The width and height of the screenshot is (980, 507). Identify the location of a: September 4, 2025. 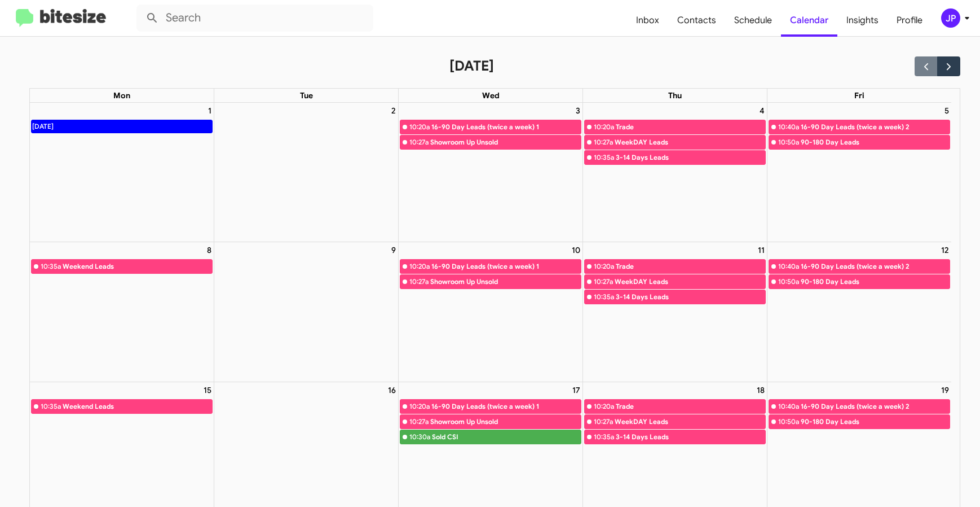
(762, 110).